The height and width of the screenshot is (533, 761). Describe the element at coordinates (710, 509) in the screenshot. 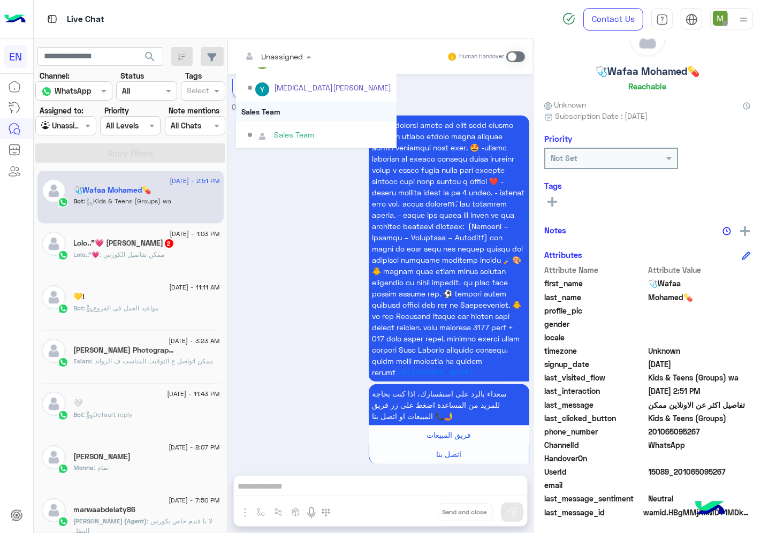

I see `img: hulul-logo.png` at that location.